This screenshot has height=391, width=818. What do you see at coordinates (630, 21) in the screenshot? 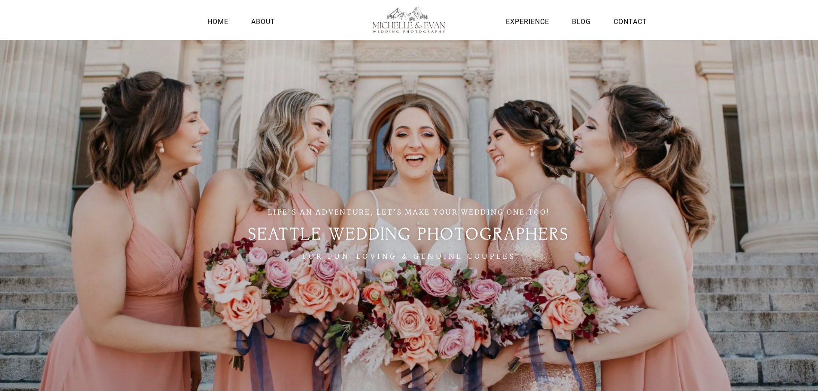
I see `a: Contact` at bounding box center [630, 21].